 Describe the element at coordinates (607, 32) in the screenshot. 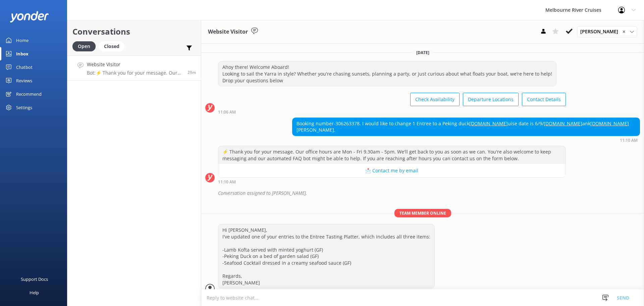

I see `div: Assign User` at that location.